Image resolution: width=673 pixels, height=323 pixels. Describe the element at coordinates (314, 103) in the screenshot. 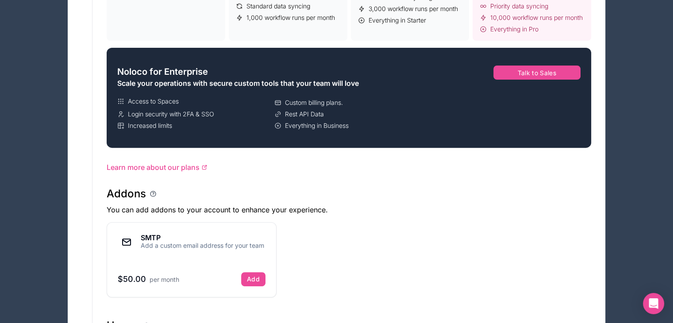

I see `span: Custom billing plans.` at that location.